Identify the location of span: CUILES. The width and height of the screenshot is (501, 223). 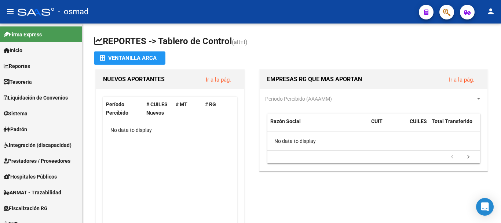
(418, 121).